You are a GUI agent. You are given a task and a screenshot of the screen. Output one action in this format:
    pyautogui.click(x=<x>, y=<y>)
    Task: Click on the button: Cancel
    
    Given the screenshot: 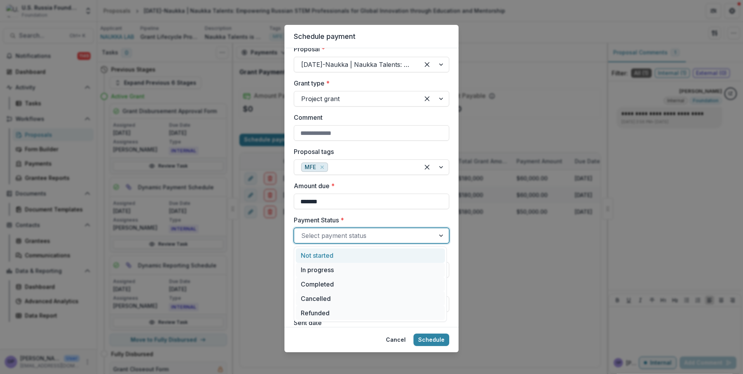 What is the action you would take?
    pyautogui.click(x=396, y=340)
    